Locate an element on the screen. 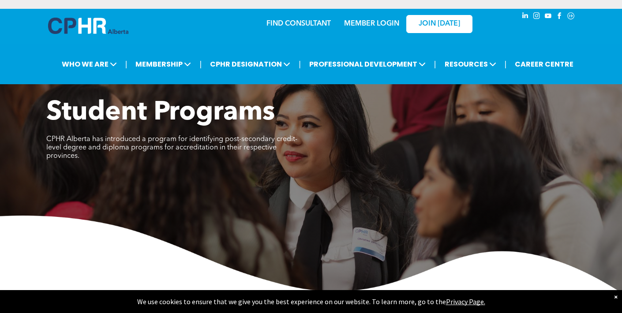 This screenshot has width=622, height=313. a: FIND CONSULTANT is located at coordinates (298, 24).